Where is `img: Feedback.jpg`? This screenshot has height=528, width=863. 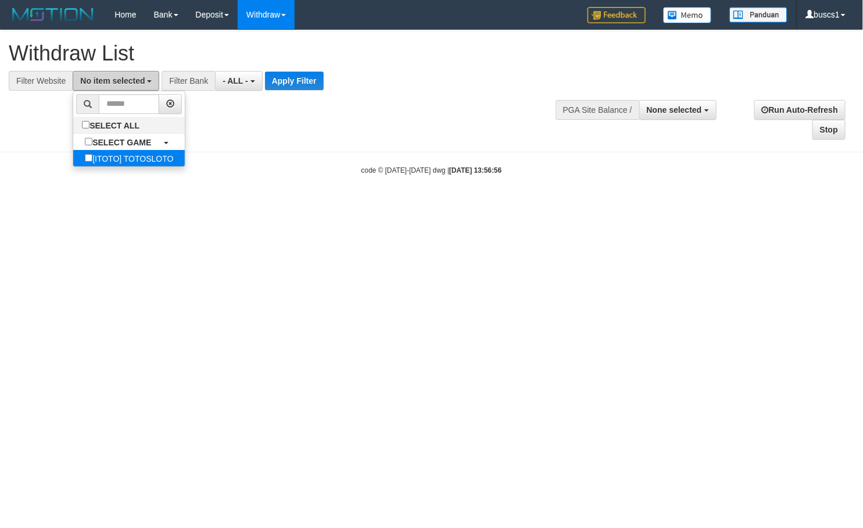
img: Feedback.jpg is located at coordinates (617, 15).